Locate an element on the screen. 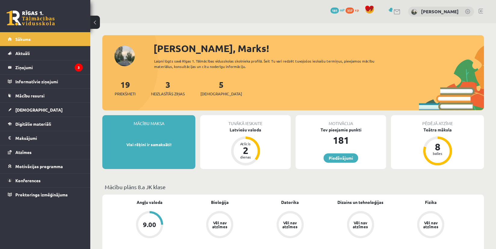 The height and width of the screenshot is (249, 496). div: Atlicis is located at coordinates (246, 144).